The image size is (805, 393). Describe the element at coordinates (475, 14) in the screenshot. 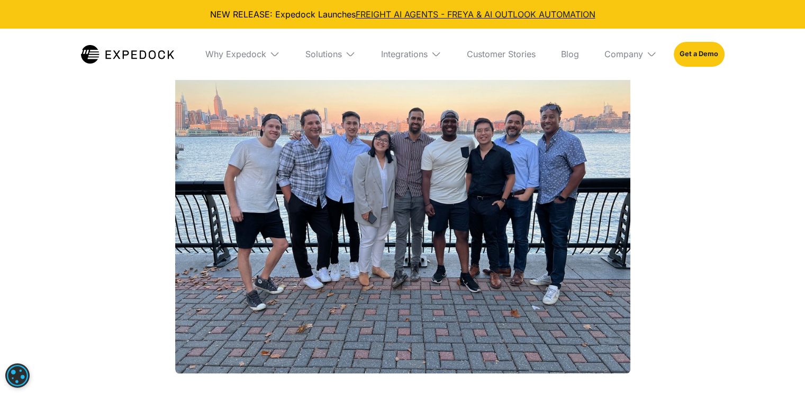

I see `a: FREIGHT AI AGENTS - FREYA & AI OUTLOOK AUTOMATION` at that location.